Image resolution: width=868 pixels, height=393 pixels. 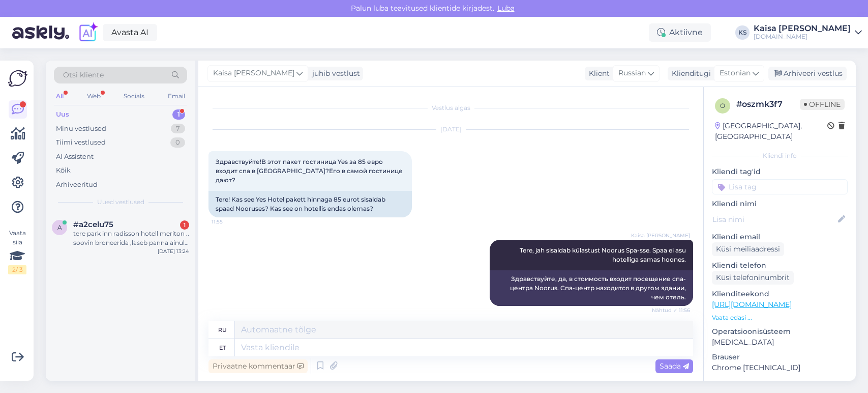 What do you see at coordinates (780, 357) in the screenshot?
I see `p: Brauser` at bounding box center [780, 357].